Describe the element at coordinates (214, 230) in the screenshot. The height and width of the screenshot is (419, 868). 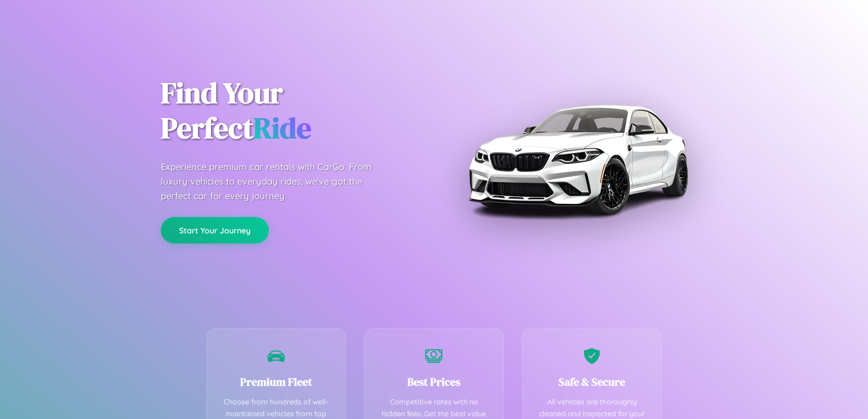
I see `button: Start Your Journey` at that location.